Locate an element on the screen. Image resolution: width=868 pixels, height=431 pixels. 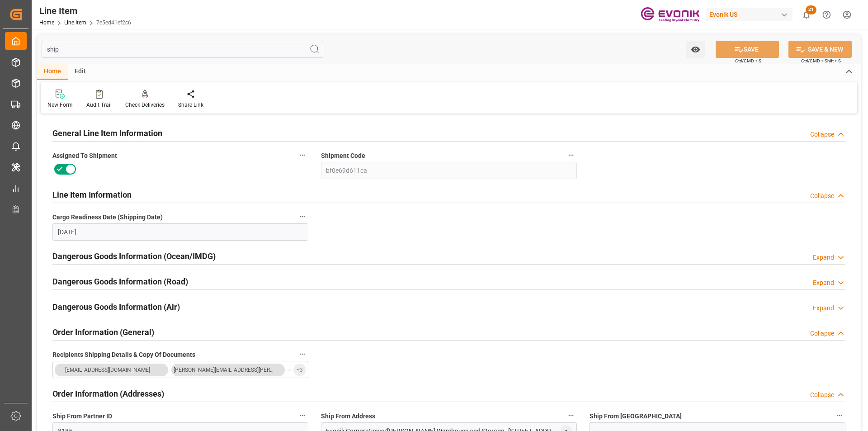
button: Help Center is located at coordinates (826, 14).